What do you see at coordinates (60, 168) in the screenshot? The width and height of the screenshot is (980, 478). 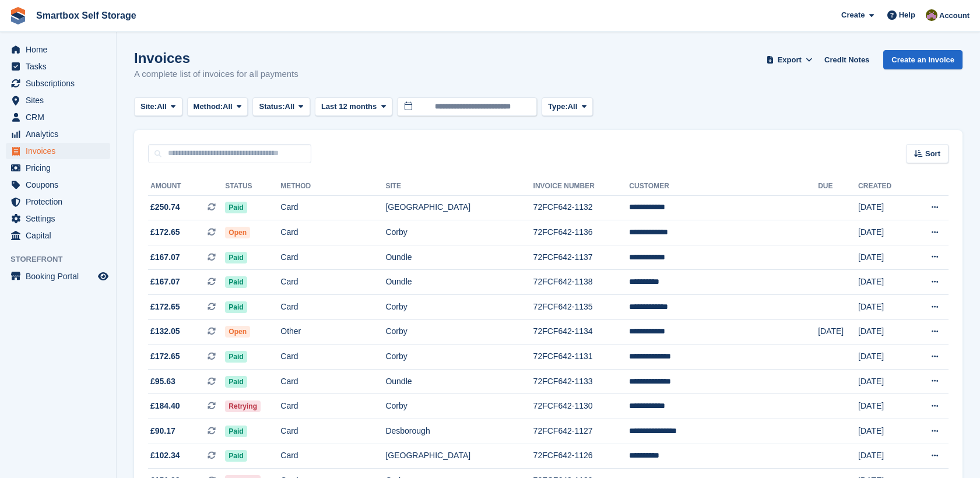 I see `span: Pricing` at bounding box center [60, 168].